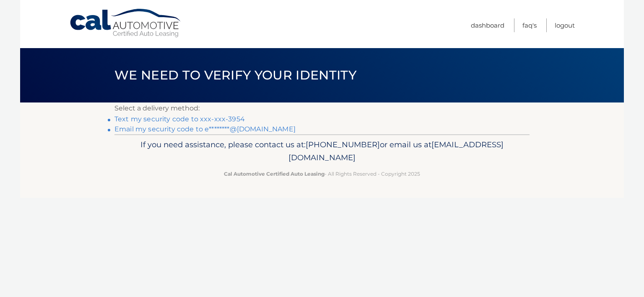 This screenshot has width=644, height=297. Describe the element at coordinates (322, 108) in the screenshot. I see `p: Select a delivery method:` at that location.